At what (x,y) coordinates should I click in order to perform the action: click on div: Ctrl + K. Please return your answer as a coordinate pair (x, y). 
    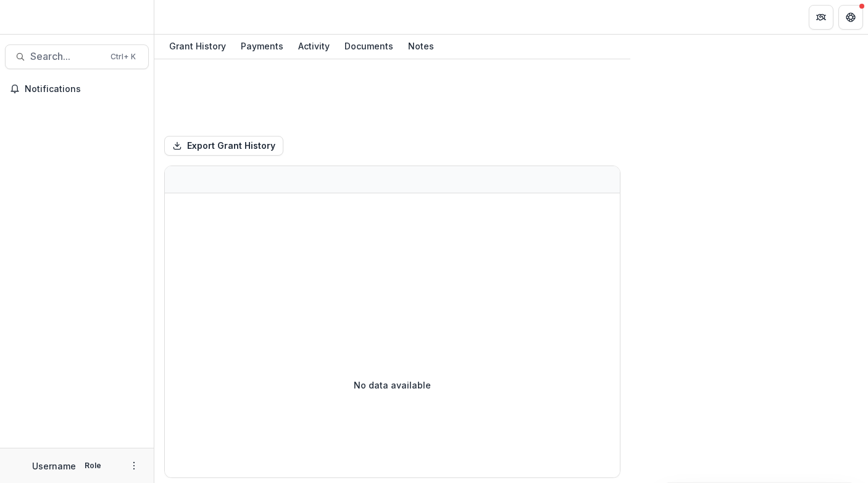
    Looking at the image, I should click on (123, 57).